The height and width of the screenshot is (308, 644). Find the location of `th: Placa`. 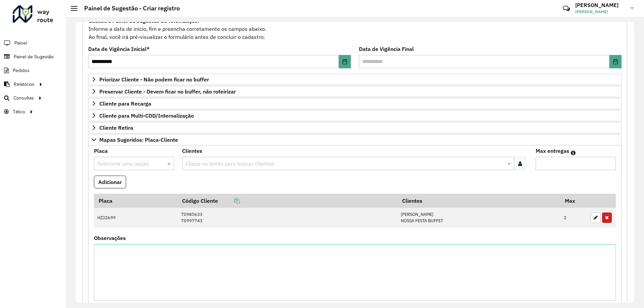

th: Placa is located at coordinates (136, 200).